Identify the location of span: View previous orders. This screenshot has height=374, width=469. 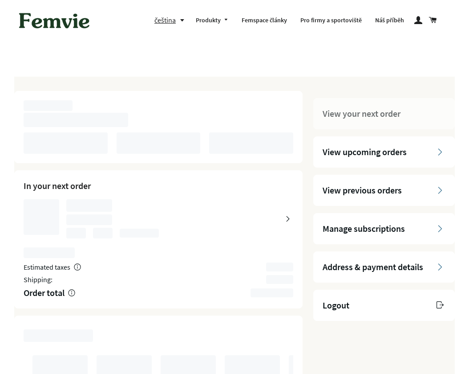
(362, 190).